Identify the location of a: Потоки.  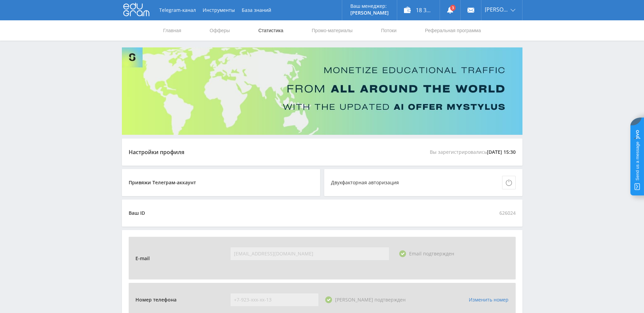
(389, 30).